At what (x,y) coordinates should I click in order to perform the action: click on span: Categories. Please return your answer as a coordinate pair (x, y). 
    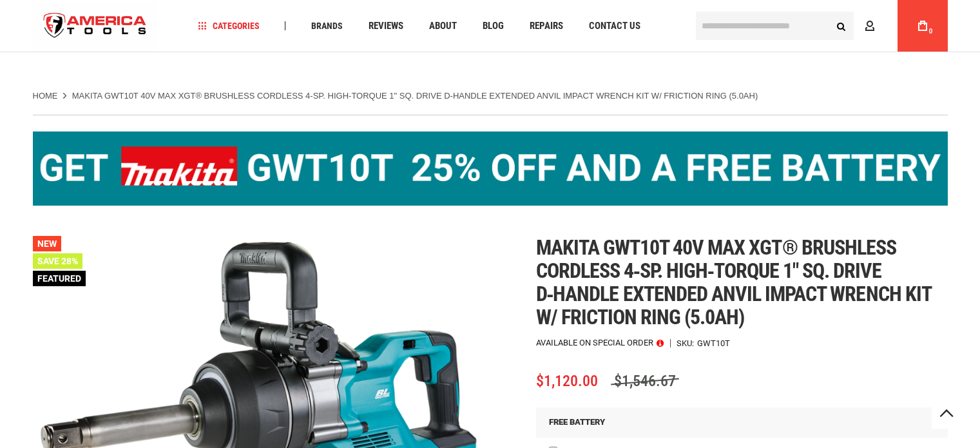
    Looking at the image, I should click on (229, 26).